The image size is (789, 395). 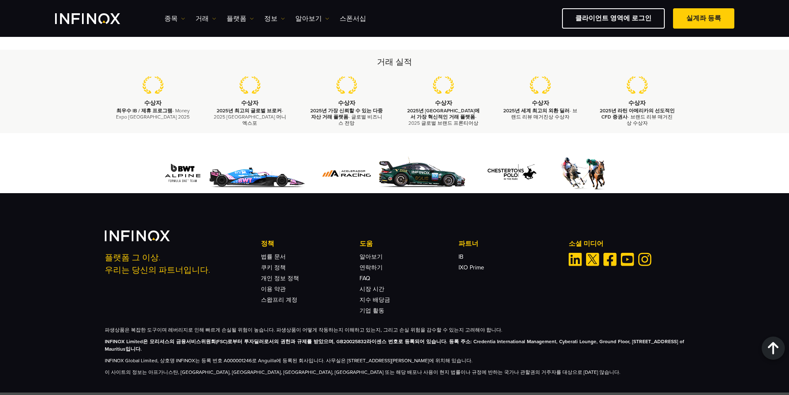 What do you see at coordinates (279, 299) in the screenshot?
I see `a: 스왑프리 계정` at bounding box center [279, 299].